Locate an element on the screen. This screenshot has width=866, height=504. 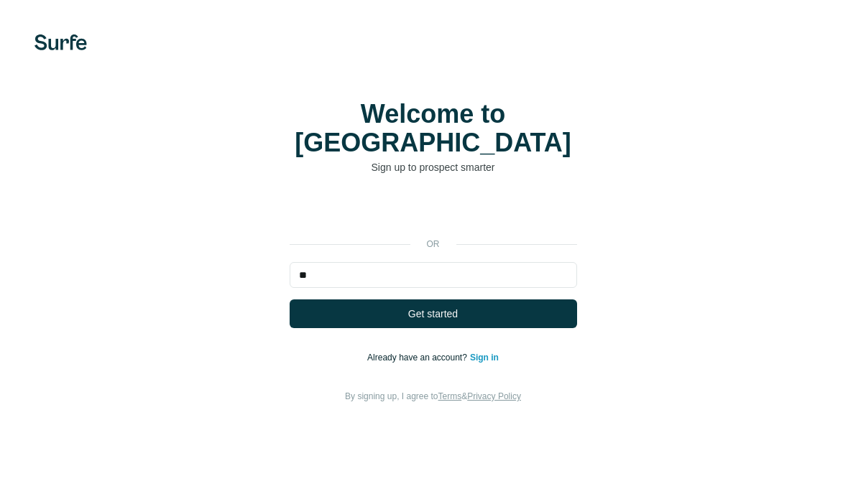
span: Get started is located at coordinates (432, 314).